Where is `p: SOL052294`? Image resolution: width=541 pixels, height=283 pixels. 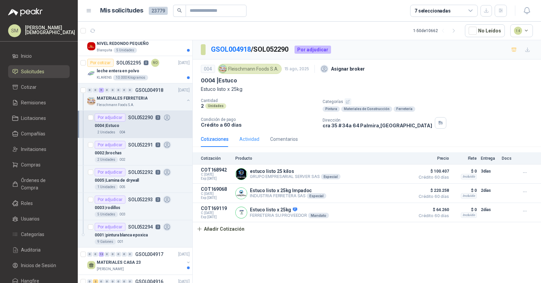
p: SOL052294 is located at coordinates (140, 227).